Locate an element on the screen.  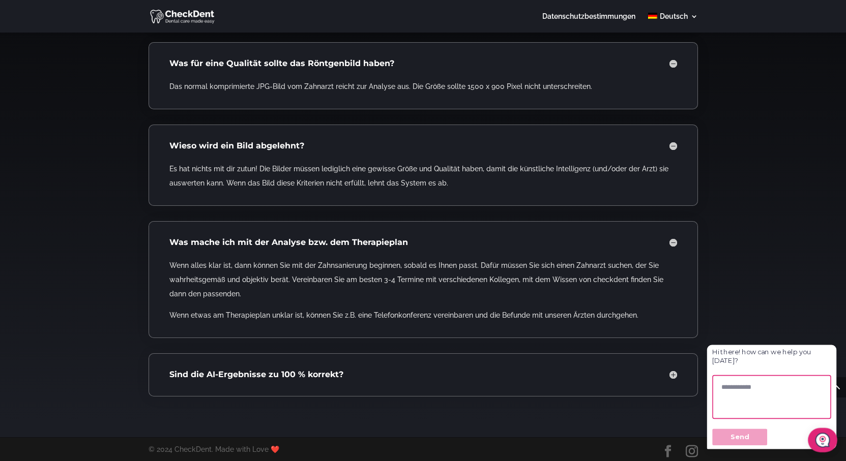
img: CheckDent is located at coordinates (183, 16).